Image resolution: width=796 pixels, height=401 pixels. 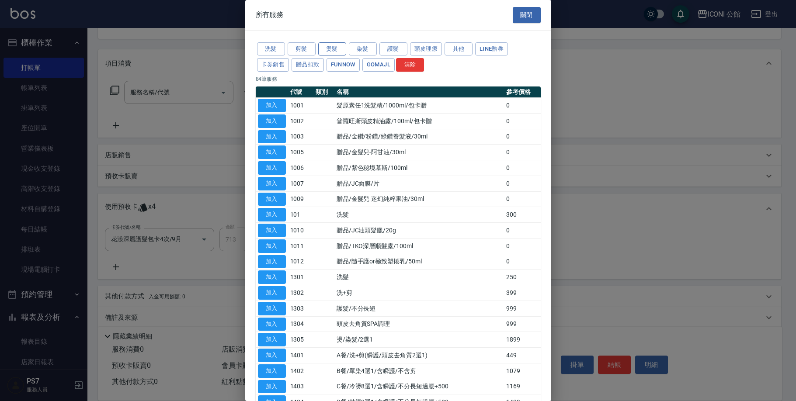 I want to click on button: 洗髮, so click(x=271, y=49).